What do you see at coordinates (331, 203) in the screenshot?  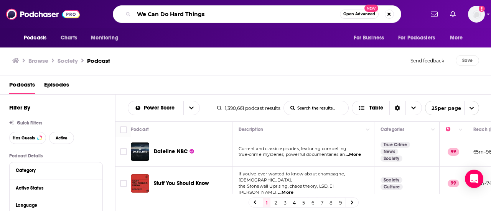 I see `a: 8` at bounding box center [331, 203].